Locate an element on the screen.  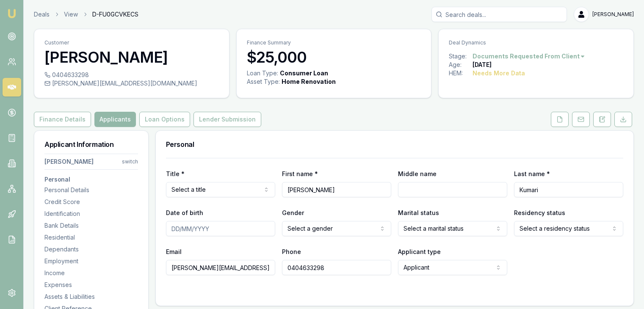
p: Finance Summary is located at coordinates (334, 43).